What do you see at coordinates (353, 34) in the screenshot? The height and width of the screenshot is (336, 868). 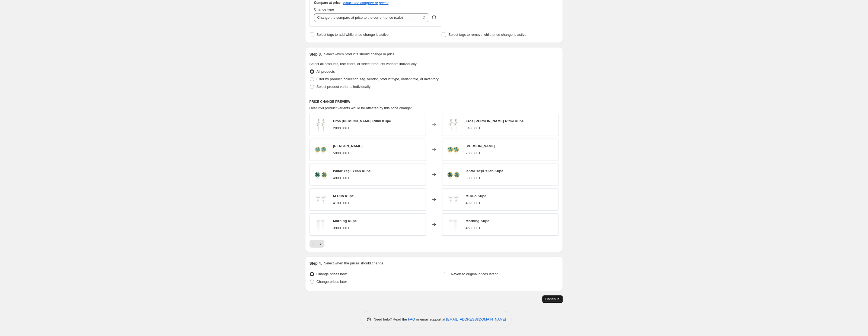 I see `span: Select tags to add while price change is active` at bounding box center [353, 34].